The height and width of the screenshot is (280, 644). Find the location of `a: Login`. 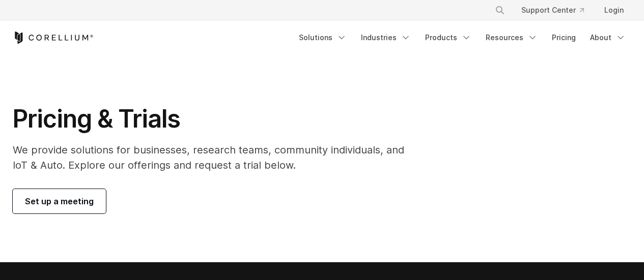

a: Login is located at coordinates (614, 10).